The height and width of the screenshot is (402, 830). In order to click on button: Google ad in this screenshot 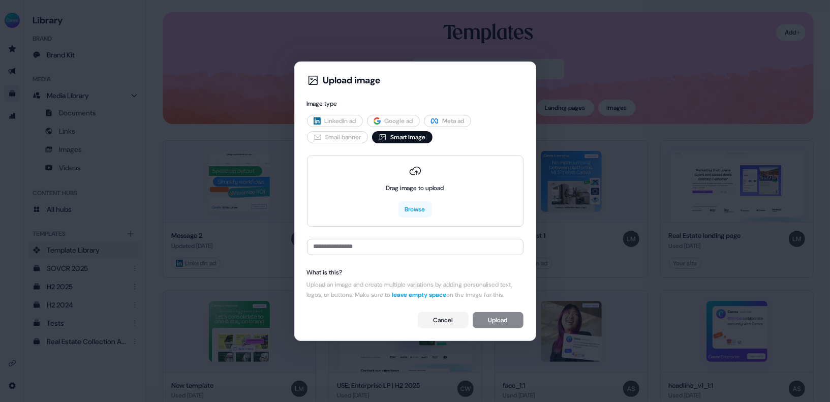, I will do `click(393, 121)`.